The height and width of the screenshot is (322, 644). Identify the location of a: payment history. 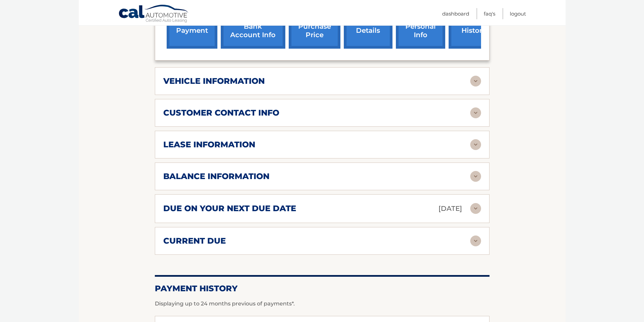
(474, 26).